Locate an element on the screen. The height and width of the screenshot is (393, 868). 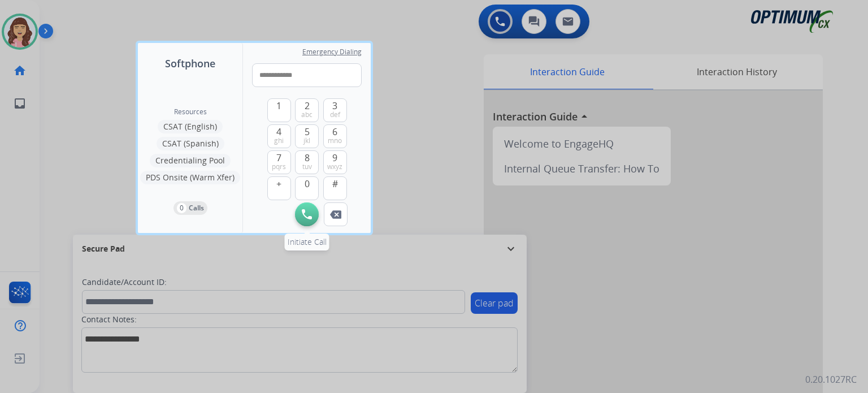
button: 5jkl is located at coordinates (307, 136).